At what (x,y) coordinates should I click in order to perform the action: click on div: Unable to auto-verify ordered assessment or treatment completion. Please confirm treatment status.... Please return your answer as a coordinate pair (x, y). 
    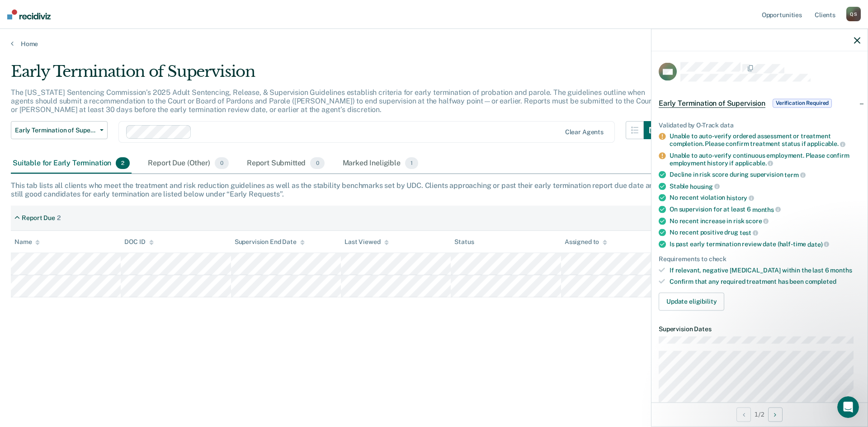
    Looking at the image, I should click on (765, 140).